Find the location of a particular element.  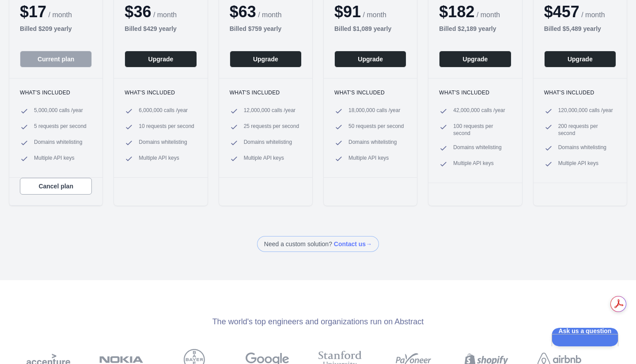

span: 200 requests per second is located at coordinates (587, 130).